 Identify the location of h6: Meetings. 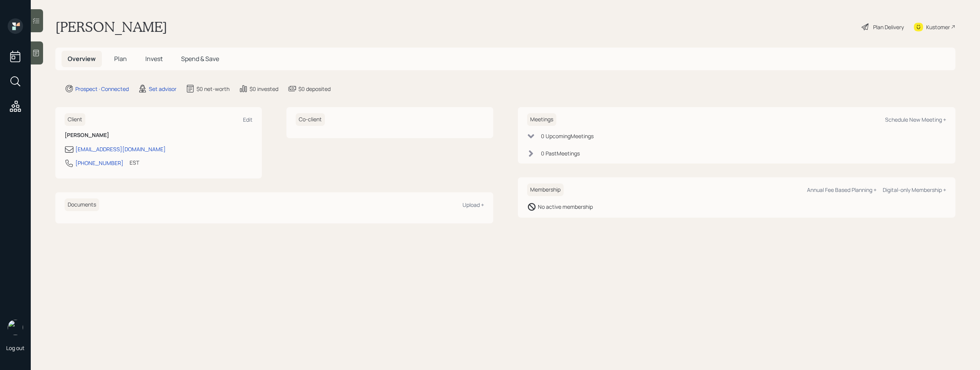
(541, 119).